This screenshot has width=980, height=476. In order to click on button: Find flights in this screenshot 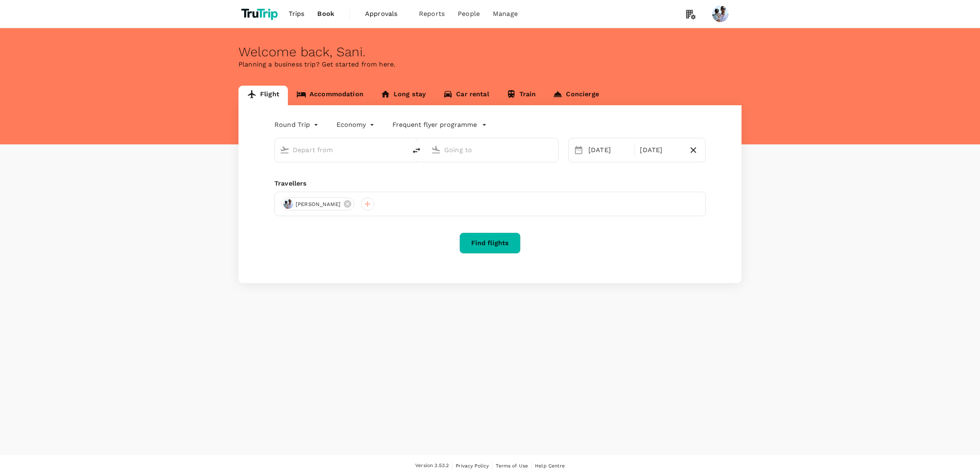, I will do `click(490, 243)`.